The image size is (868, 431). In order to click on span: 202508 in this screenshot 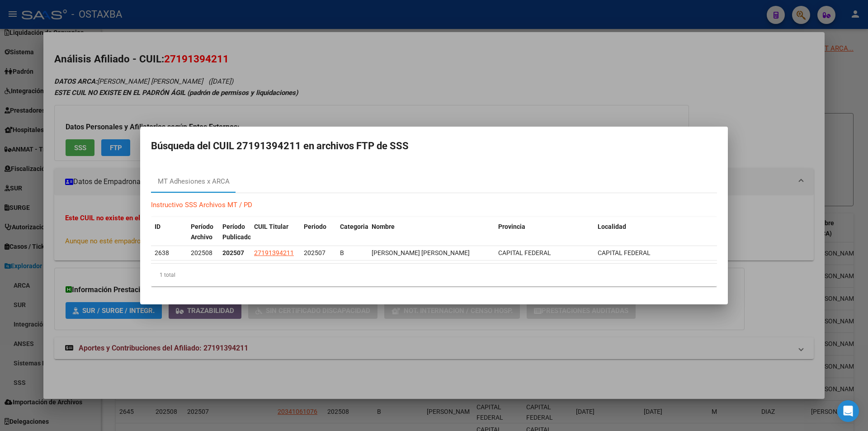, I will do `click(202, 253)`.